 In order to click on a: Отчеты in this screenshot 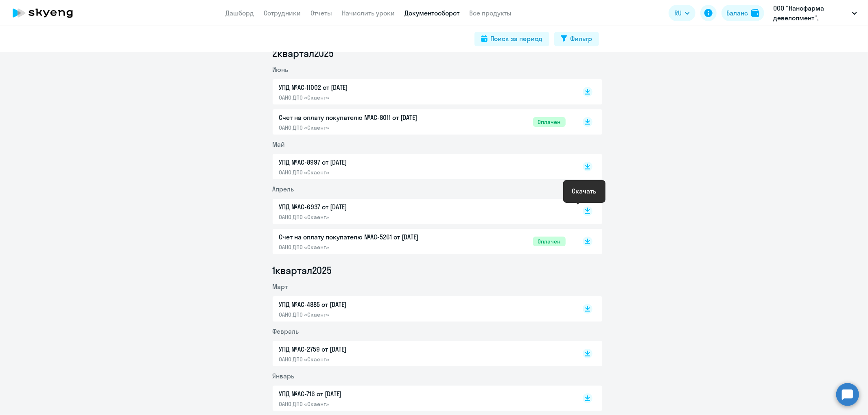, I will do `click(321, 13)`.